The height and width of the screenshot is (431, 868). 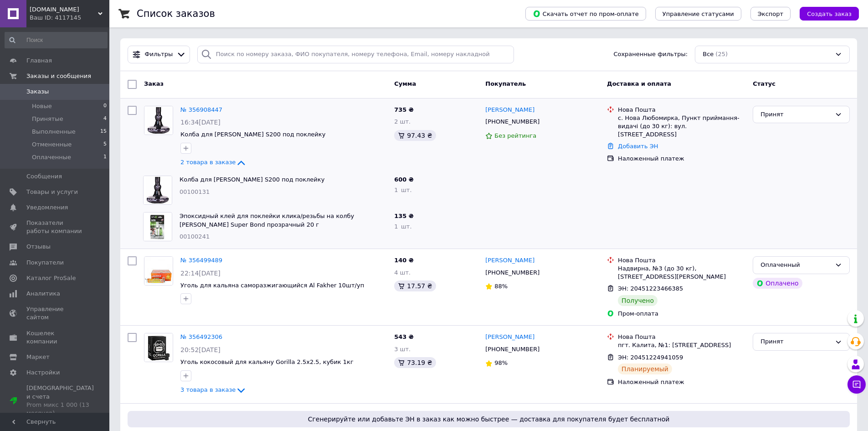 I want to click on div: Оплачено, so click(x=777, y=283).